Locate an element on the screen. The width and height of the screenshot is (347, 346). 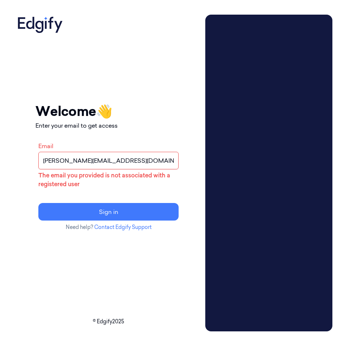
h1: Welcome 👋 is located at coordinates (109, 111).